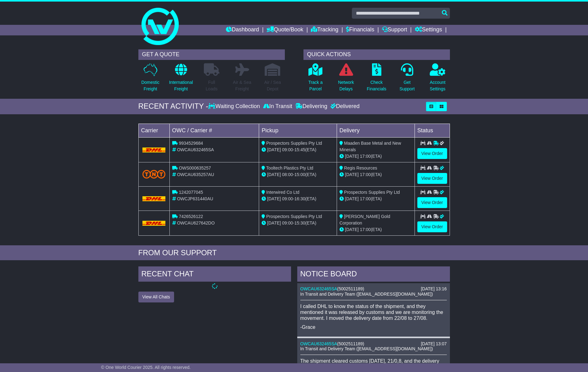 This screenshot has width=588, height=372. Describe the element at coordinates (150, 79) in the screenshot. I see `a: DomesticFreight` at that location.